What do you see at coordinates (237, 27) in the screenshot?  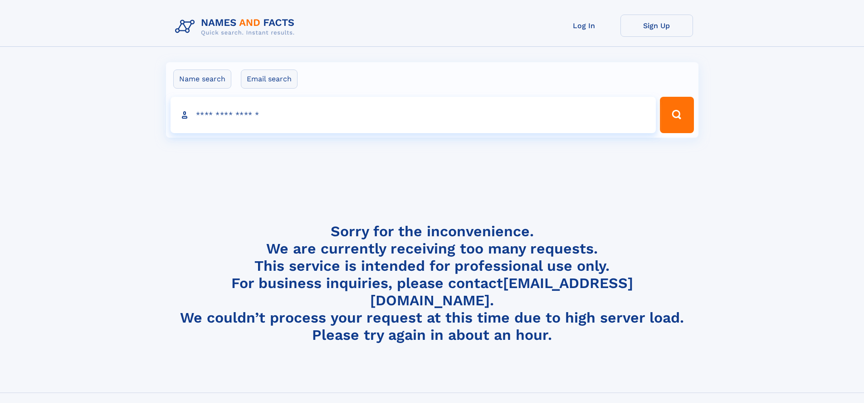 I see `img: Logo Names and Facts` at bounding box center [237, 27].